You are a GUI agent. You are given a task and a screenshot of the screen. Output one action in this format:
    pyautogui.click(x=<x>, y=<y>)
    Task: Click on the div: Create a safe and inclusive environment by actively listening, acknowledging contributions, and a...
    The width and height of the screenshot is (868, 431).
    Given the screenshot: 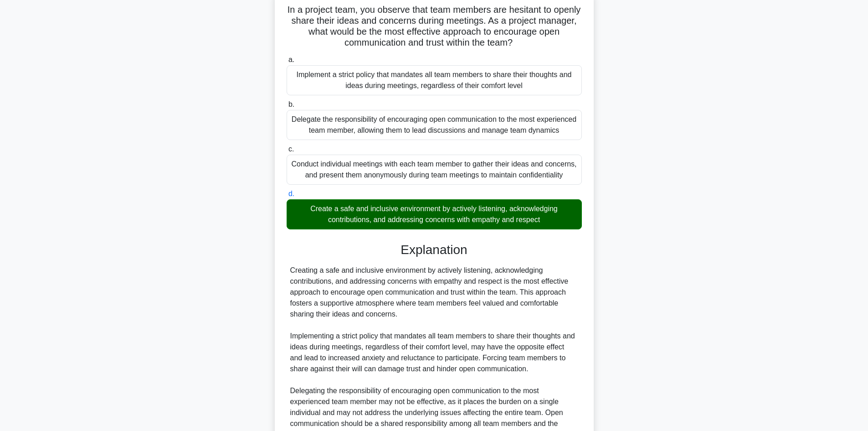 What is the action you would take?
    pyautogui.click(x=434, y=215)
    